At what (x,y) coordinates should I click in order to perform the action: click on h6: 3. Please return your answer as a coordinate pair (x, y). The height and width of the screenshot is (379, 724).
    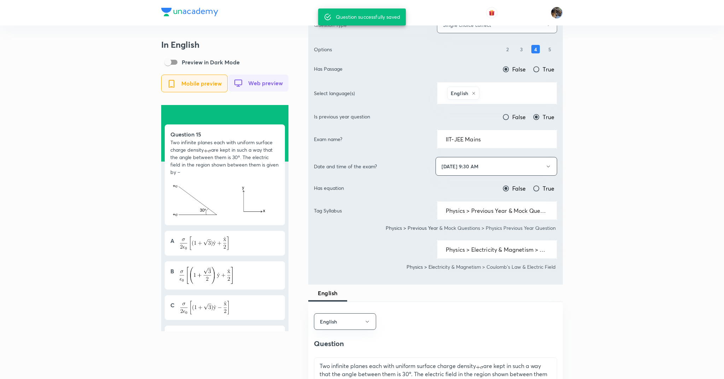
    Looking at the image, I should click on (521, 49).